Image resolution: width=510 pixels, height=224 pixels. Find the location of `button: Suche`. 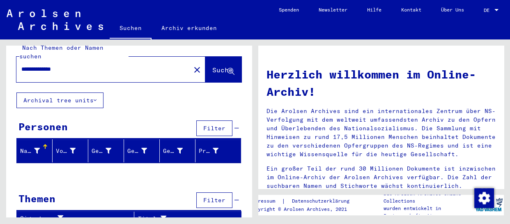

button: Suche is located at coordinates (223, 69).